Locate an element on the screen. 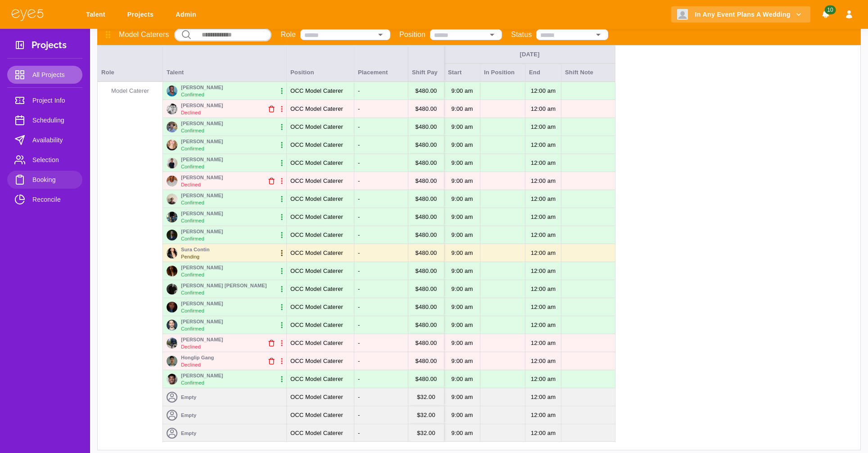 Image resolution: width=868 pixels, height=453 pixels. a: Talent is located at coordinates (97, 14).